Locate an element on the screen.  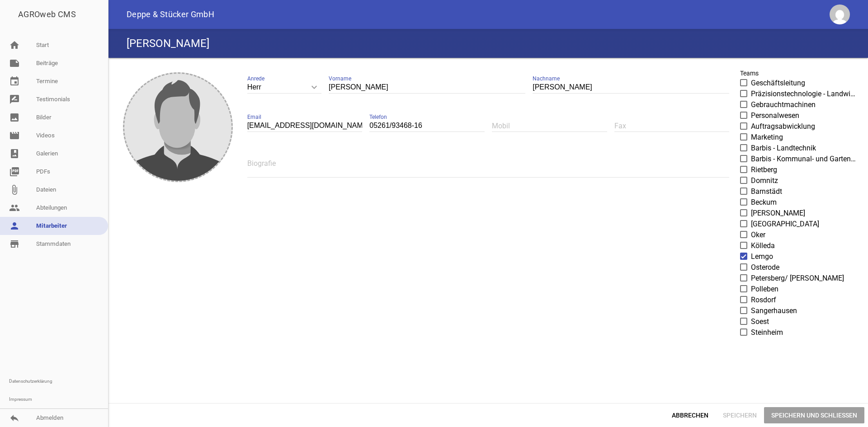
i: note is located at coordinates (14, 63).